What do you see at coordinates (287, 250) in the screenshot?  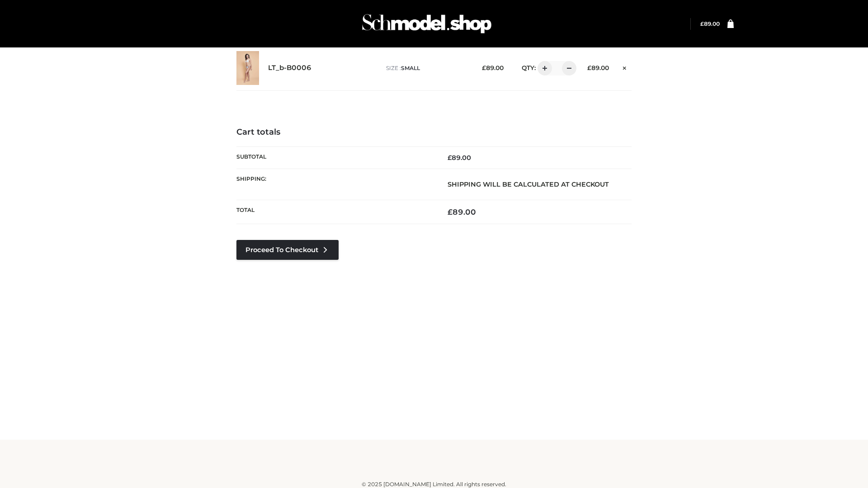 I see `a: Proceed to Checkout` at bounding box center [287, 250].